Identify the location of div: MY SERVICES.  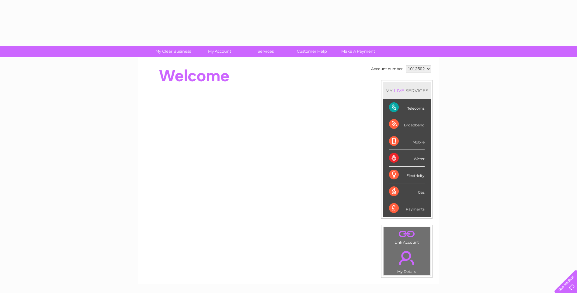
(407, 90).